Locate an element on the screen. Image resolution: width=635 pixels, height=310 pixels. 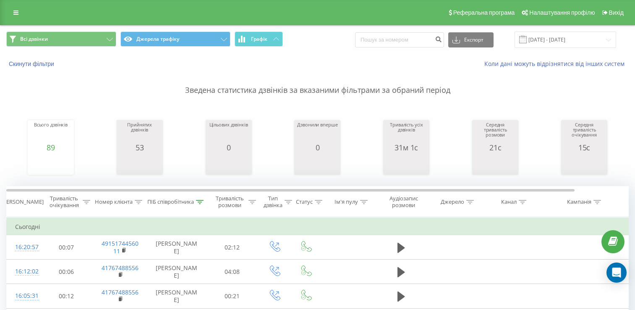
div: Всього дзвінків is located at coordinates (51, 133).